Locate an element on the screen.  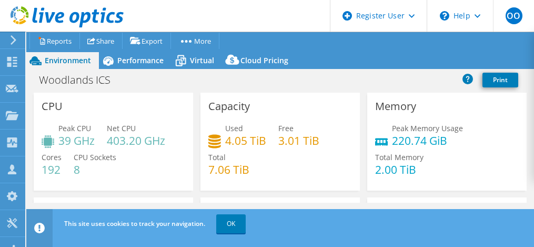
h4: 192 is located at coordinates (52, 169).